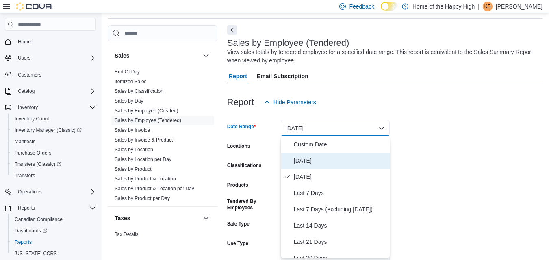 The image size is (549, 260). What do you see at coordinates (129, 101) in the screenshot?
I see `a: Sales by Day` at bounding box center [129, 101].